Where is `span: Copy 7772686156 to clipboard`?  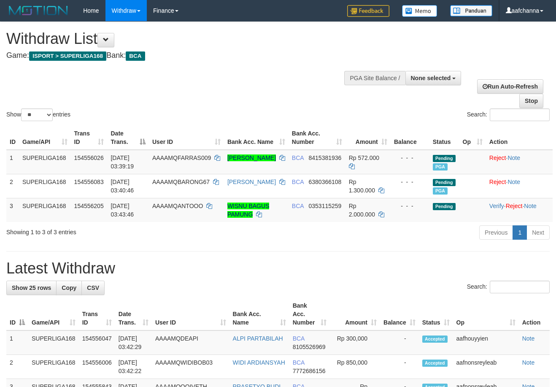
span: Copy 7772686156 to clipboard is located at coordinates (309, 371).